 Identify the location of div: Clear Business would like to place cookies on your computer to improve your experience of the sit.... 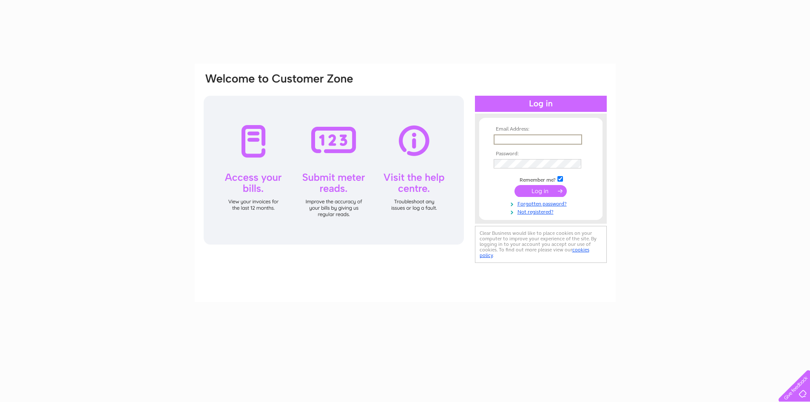
(541, 244).